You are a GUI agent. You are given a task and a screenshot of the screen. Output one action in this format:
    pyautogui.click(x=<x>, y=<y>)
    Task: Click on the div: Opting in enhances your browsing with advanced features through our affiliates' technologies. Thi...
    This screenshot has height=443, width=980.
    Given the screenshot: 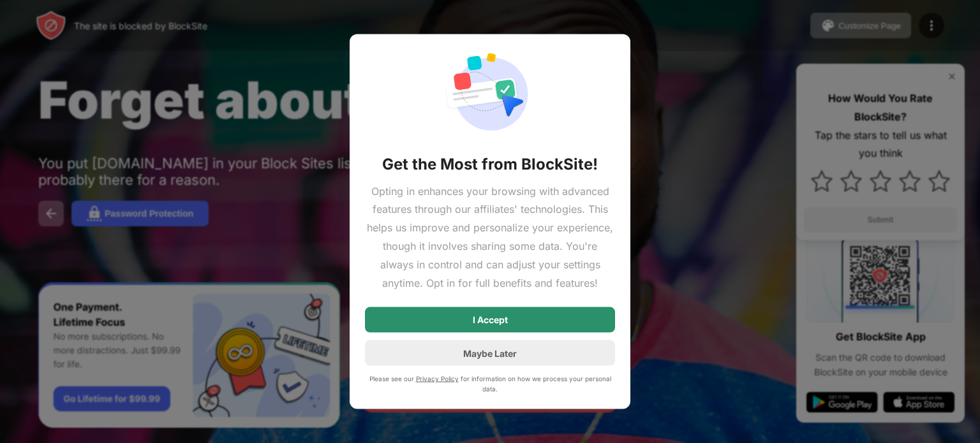 What is the action you would take?
    pyautogui.click(x=490, y=237)
    